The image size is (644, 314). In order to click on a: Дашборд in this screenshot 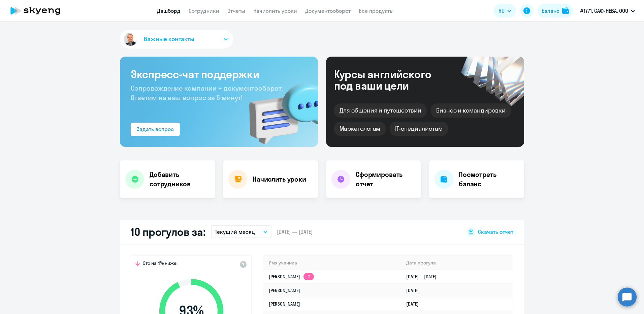, I will do `click(169, 11)`.